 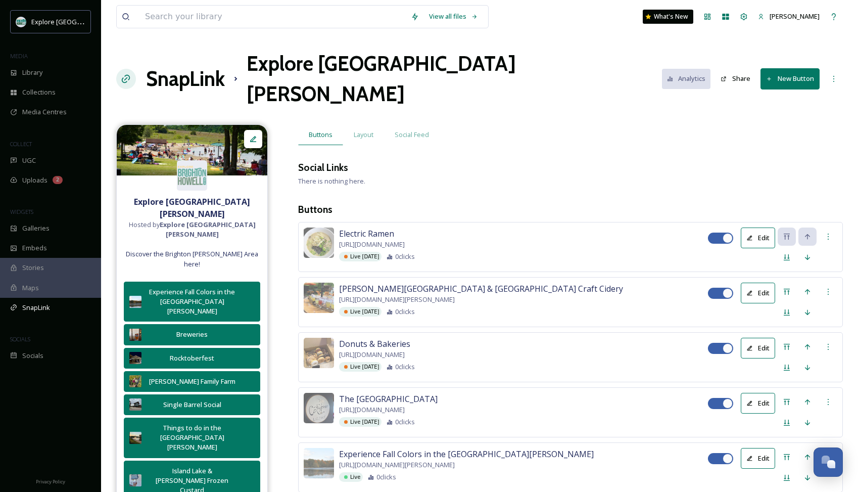 I want to click on div: View all files, so click(x=453, y=16).